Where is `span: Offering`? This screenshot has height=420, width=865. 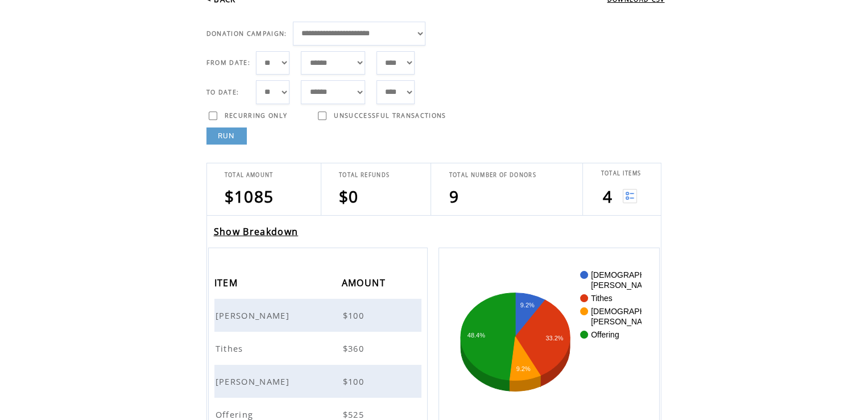 span: Offering is located at coordinates (236, 414).